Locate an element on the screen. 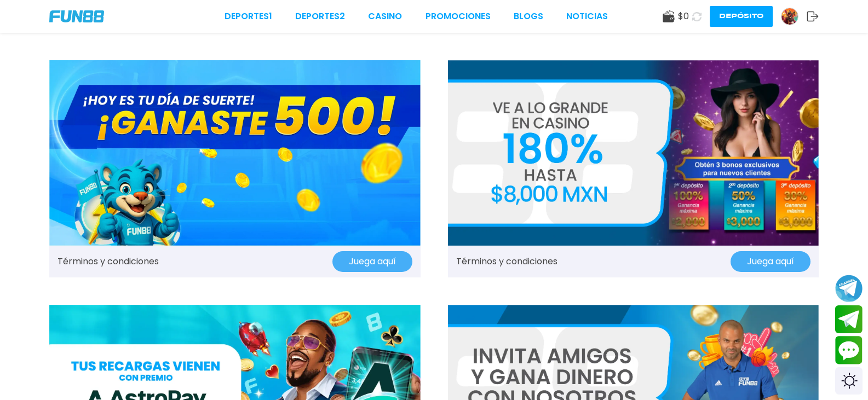 The width and height of the screenshot is (868, 400). button: Contact customer service is located at coordinates (849, 350).